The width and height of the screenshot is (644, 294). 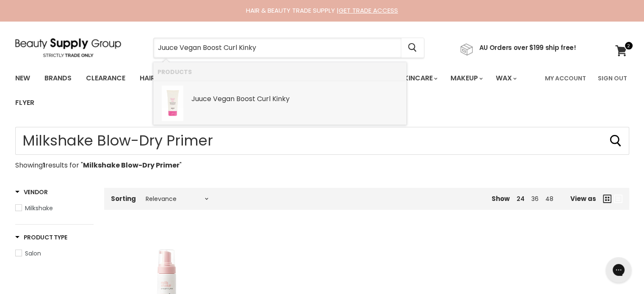 What do you see at coordinates (54, 253) in the screenshot?
I see `a: Salon` at bounding box center [54, 253].